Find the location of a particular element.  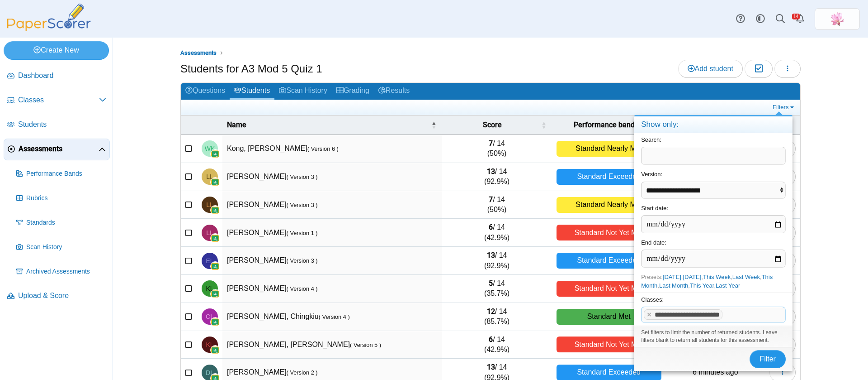

a: Upload & Score is located at coordinates (57, 296).